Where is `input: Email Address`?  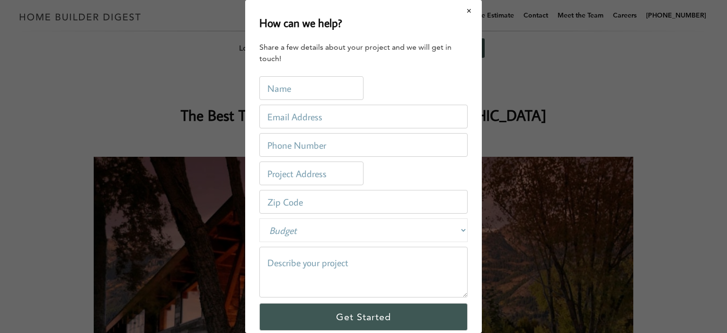 input: Email Address is located at coordinates (363, 116).